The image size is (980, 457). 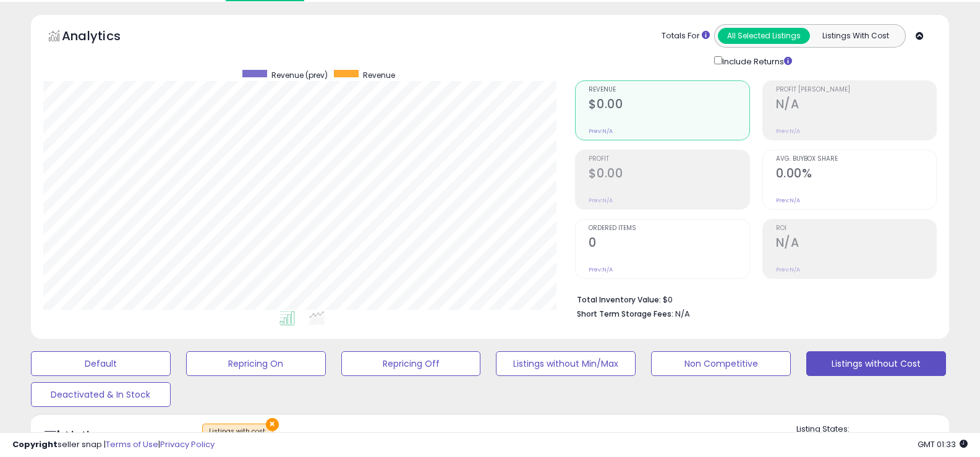 I want to click on span: Profit, so click(x=668, y=159).